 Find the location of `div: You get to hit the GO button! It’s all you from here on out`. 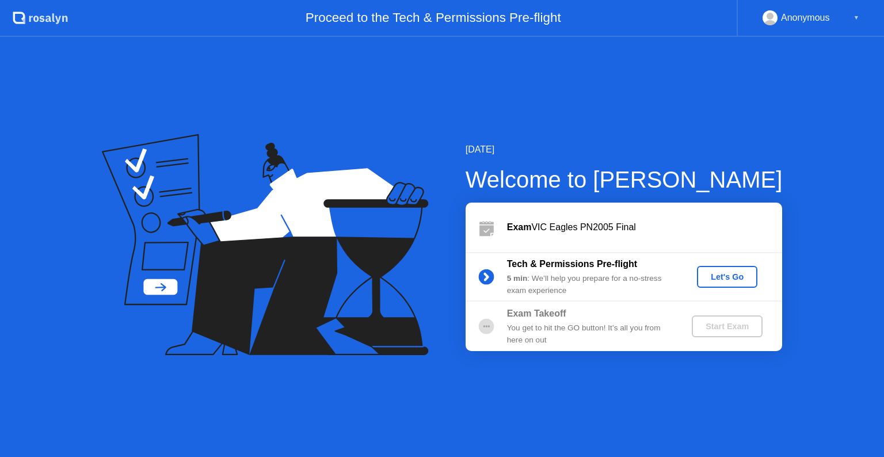

div: You get to hit the GO button! It’s all you from here on out is located at coordinates (590, 334).